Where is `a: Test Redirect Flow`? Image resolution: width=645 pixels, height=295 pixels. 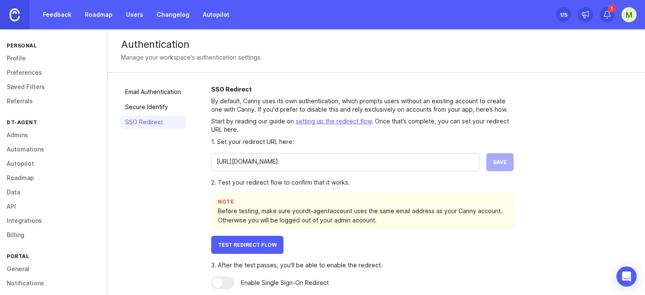
a: Test Redirect Flow is located at coordinates (363, 245).